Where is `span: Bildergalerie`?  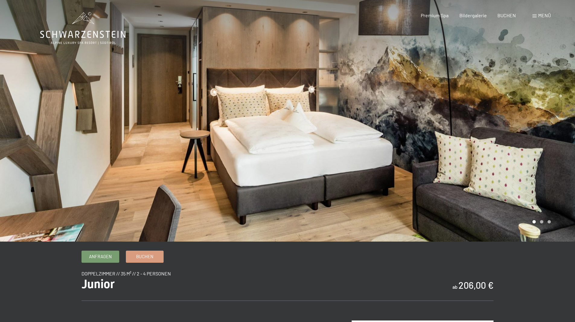 span: Bildergalerie is located at coordinates (473, 15).